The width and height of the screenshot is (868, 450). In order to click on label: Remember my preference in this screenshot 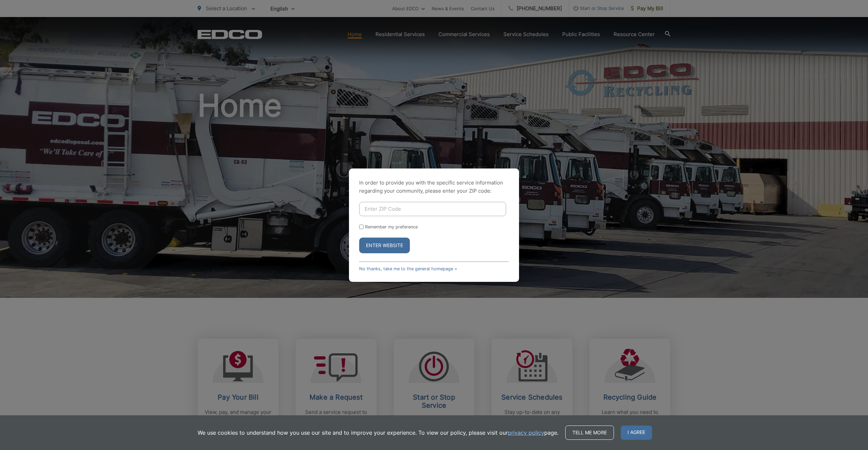, I will do `click(391, 227)`.